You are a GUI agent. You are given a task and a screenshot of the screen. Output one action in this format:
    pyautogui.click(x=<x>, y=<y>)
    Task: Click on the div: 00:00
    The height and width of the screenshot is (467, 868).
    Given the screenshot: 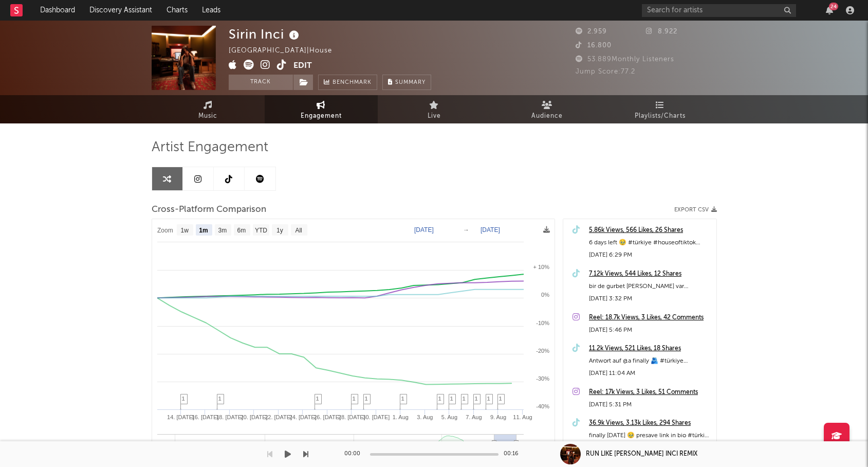 What is the action you would take?
    pyautogui.click(x=354, y=454)
    